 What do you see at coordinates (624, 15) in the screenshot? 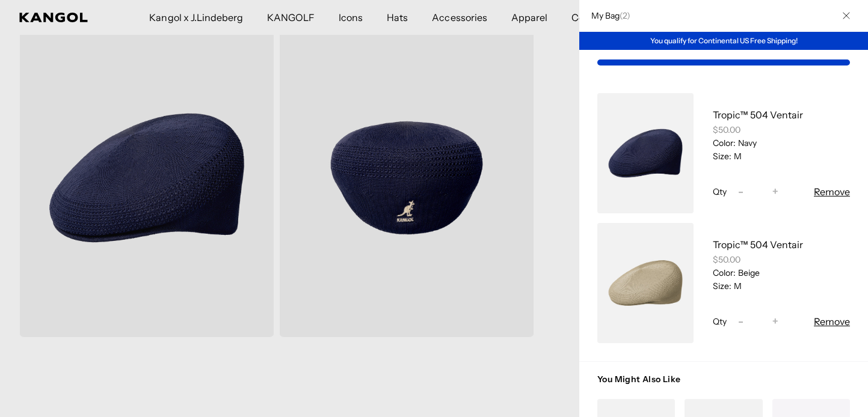
I see `span: 2` at bounding box center [624, 15].